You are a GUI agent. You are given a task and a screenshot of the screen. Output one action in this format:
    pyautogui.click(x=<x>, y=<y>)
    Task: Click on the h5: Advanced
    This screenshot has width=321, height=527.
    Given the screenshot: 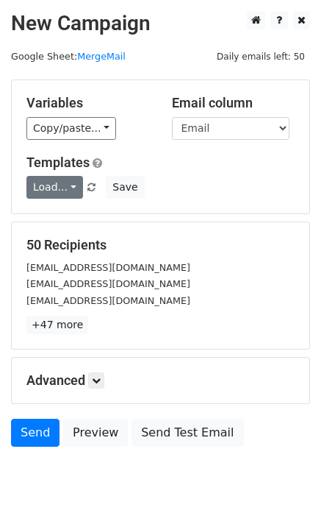 What is the action you would take?
    pyautogui.click(x=160, y=380)
    